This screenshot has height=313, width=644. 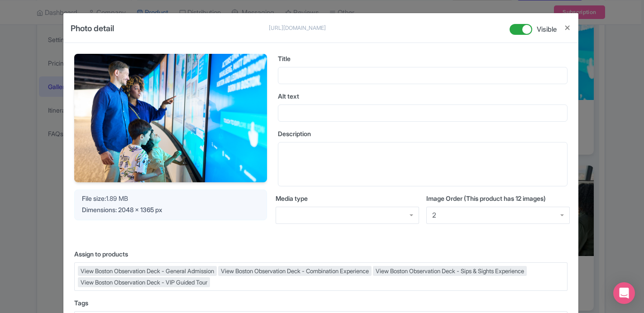 What do you see at coordinates (171, 118) in the screenshot?
I see `img: ozoqkdoxn4doyn8jtljf.jpg` at bounding box center [171, 118].